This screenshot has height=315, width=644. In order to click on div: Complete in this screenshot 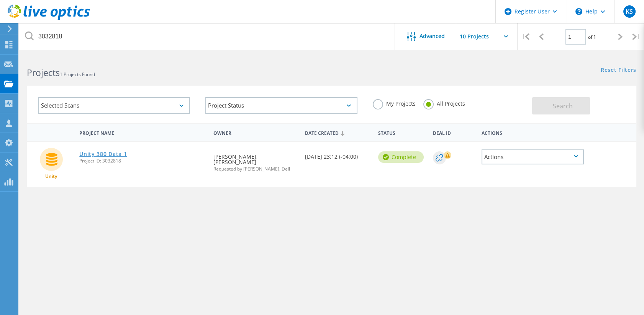, I will do `click(401, 157)`.